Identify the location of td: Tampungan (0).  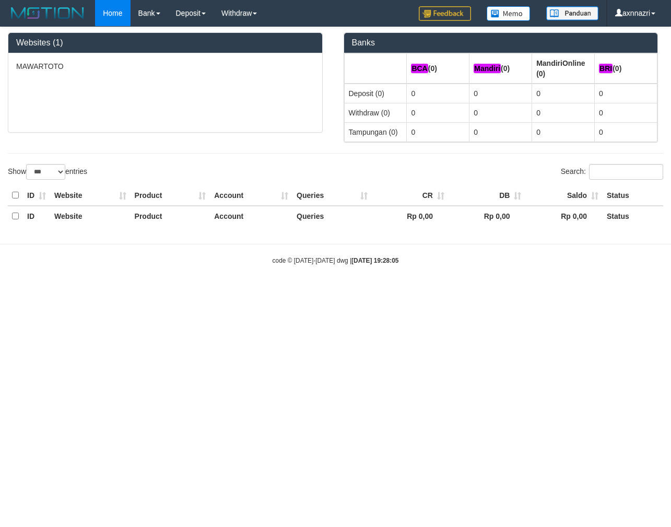
(376, 132).